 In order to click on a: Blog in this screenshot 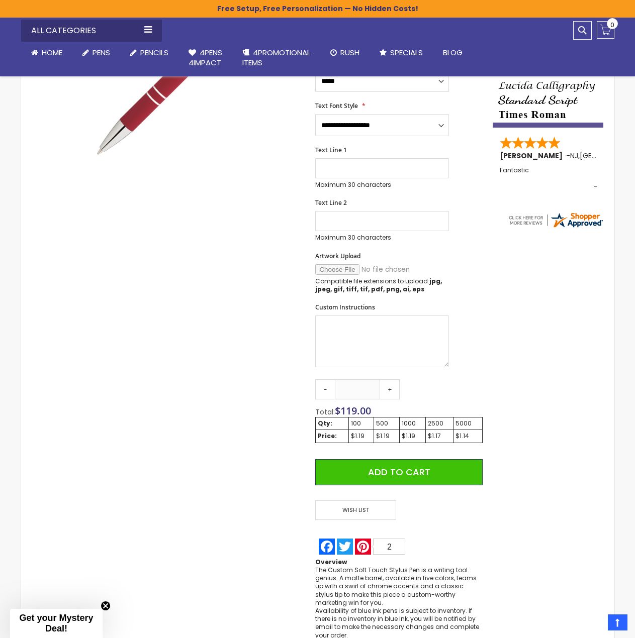, I will do `click(452, 53)`.